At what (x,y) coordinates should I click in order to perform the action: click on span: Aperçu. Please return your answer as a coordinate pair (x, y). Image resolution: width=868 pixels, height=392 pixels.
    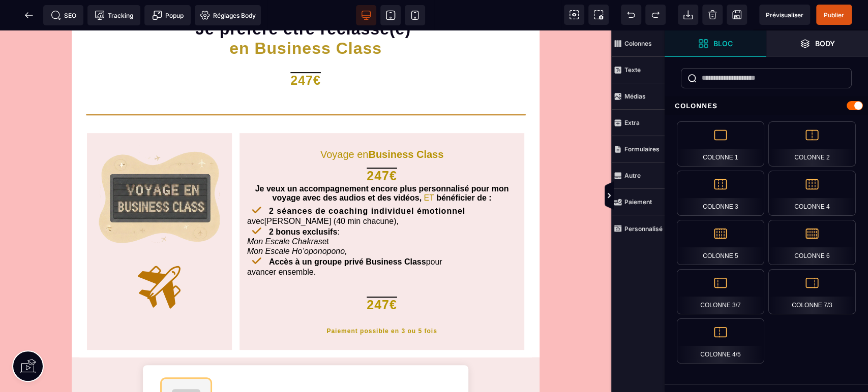
    Looking at the image, I should click on (784, 15).